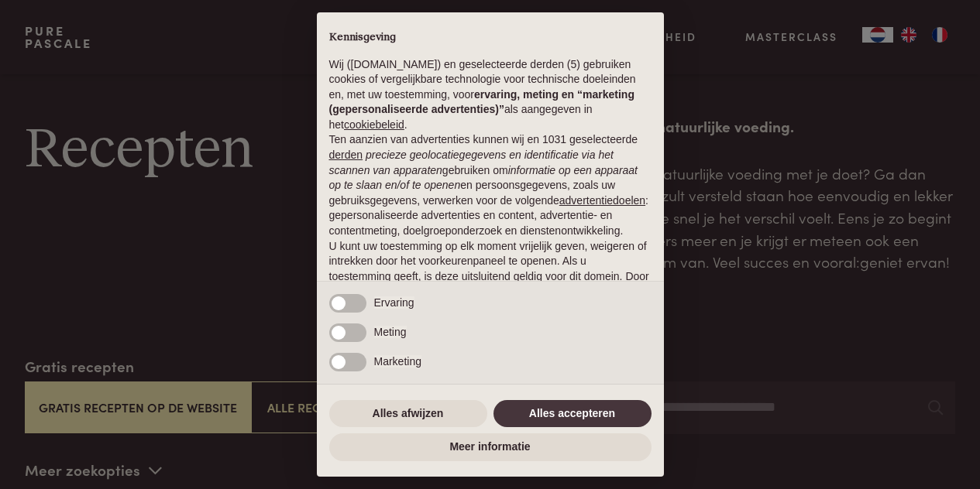 The width and height of the screenshot is (980, 489). What do you see at coordinates (394, 303) in the screenshot?
I see `span: Ervaring` at bounding box center [394, 303].